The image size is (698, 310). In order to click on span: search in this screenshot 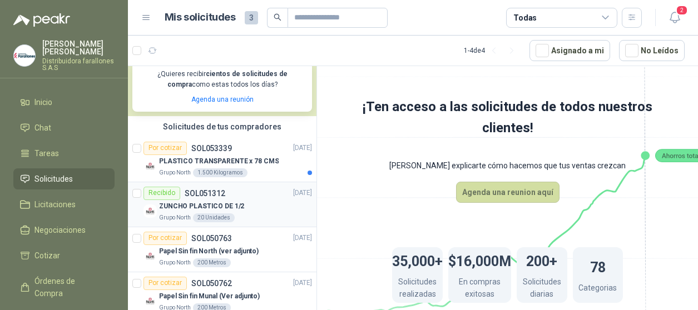, I will do `click(277, 17)`.